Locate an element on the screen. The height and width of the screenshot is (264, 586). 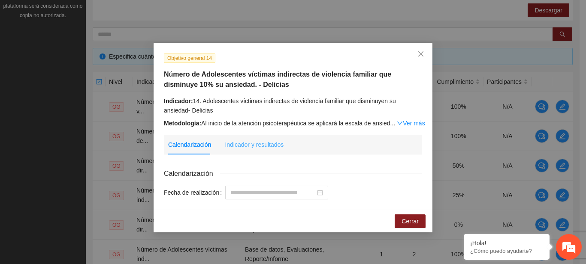
span: Calendarización is located at coordinates (192, 174).